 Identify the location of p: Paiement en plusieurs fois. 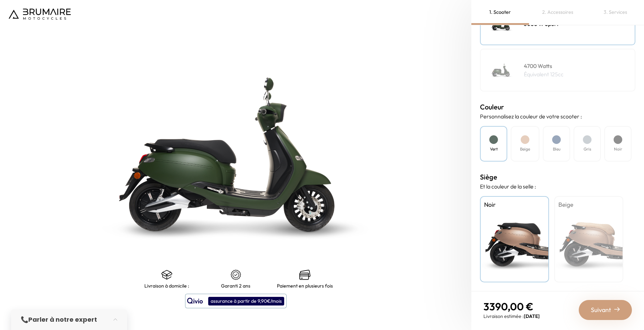
(305, 286).